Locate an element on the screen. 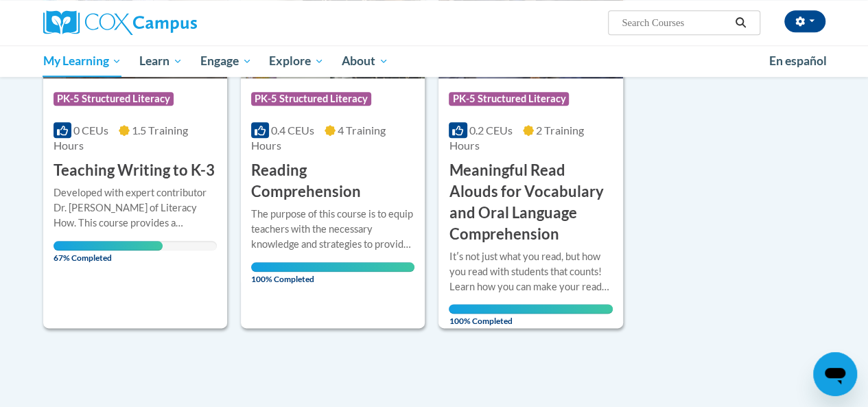 The image size is (868, 407). a: My Learning is located at coordinates (83, 61).